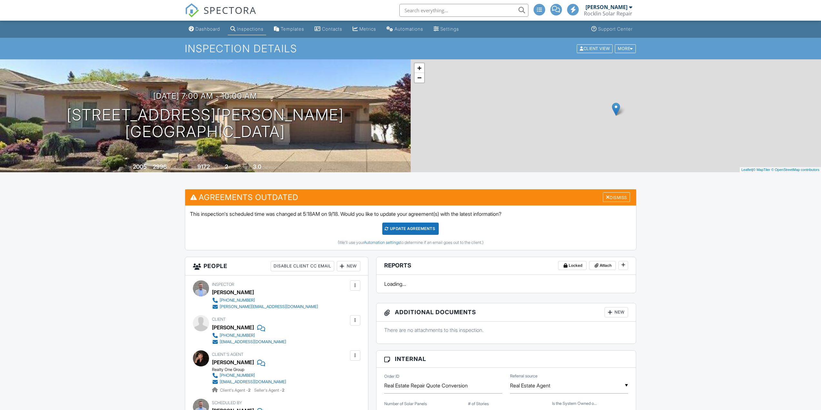 Image resolution: width=821 pixels, height=410 pixels. What do you see at coordinates (208, 29) in the screenshot?
I see `div: Dashboard` at bounding box center [208, 29].